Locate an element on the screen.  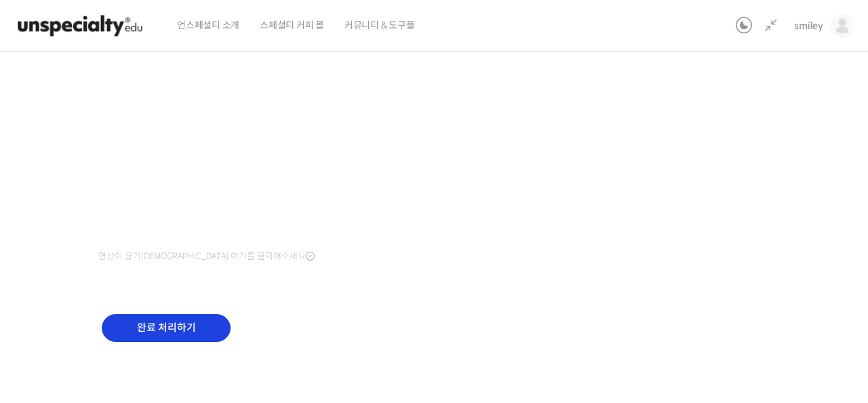
span: 홈 is located at coordinates (47, 316).